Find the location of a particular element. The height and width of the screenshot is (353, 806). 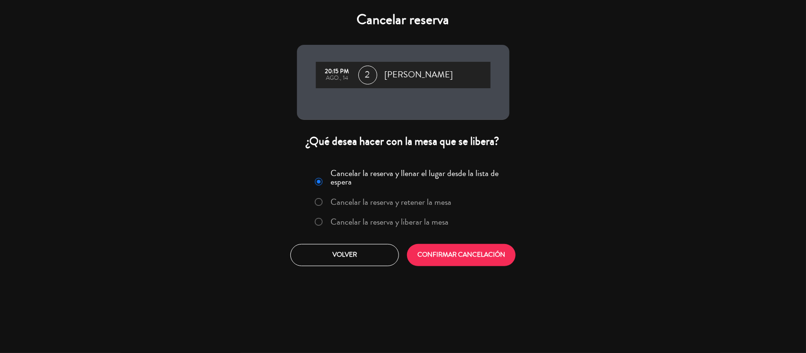

span: 2 is located at coordinates (368, 75).